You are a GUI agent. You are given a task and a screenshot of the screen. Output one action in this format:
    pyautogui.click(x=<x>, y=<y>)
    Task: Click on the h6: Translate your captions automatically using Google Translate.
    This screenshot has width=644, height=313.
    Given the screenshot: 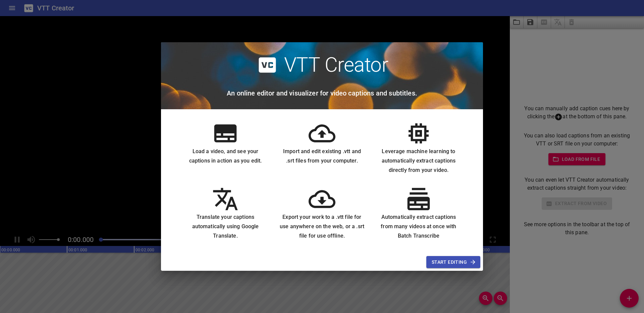 What is the action you would take?
    pyautogui.click(x=225, y=226)
    